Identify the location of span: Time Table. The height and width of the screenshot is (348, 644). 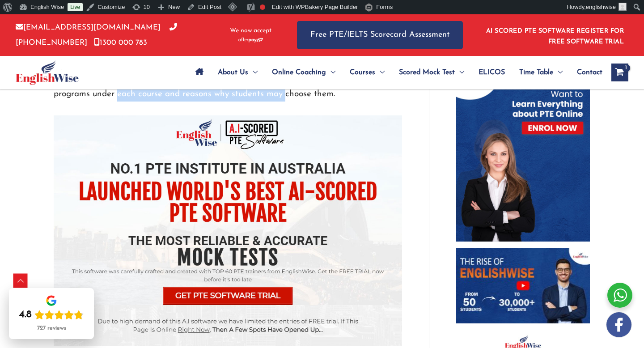
(536, 72).